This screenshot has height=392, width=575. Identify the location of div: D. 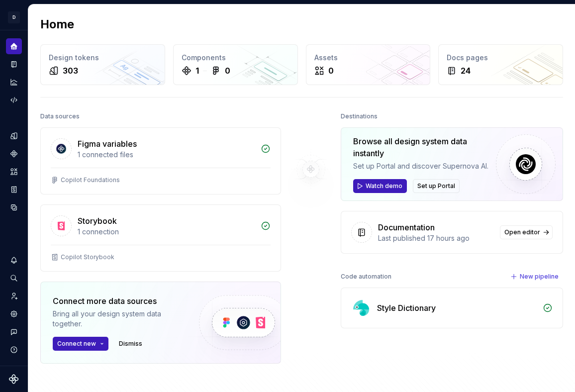
(14, 17).